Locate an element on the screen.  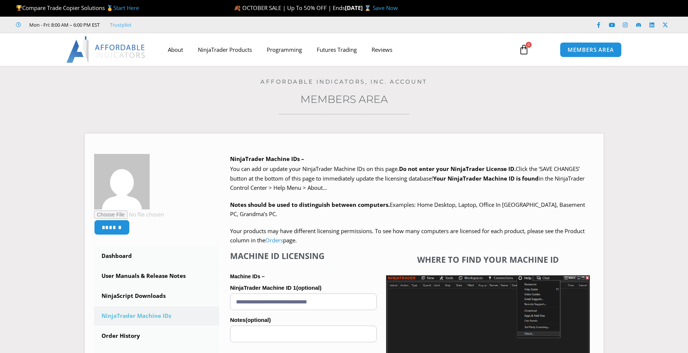
a: Save Now is located at coordinates (385, 8).